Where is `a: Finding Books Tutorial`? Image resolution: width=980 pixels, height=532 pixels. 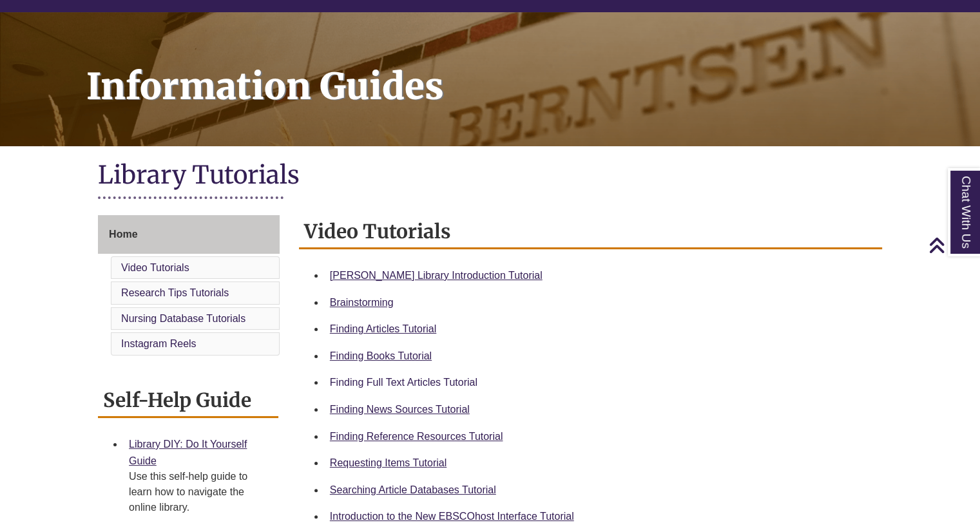 a: Finding Books Tutorial is located at coordinates (381, 355).